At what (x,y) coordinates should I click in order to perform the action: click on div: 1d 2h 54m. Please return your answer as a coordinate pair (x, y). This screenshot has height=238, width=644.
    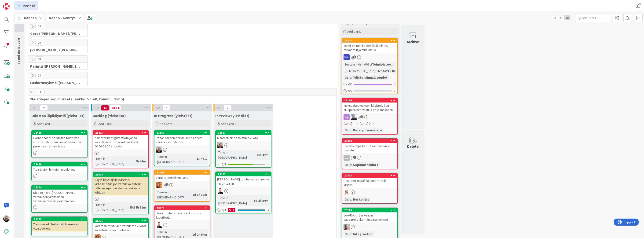
    Looking at the image, I should click on (261, 200).